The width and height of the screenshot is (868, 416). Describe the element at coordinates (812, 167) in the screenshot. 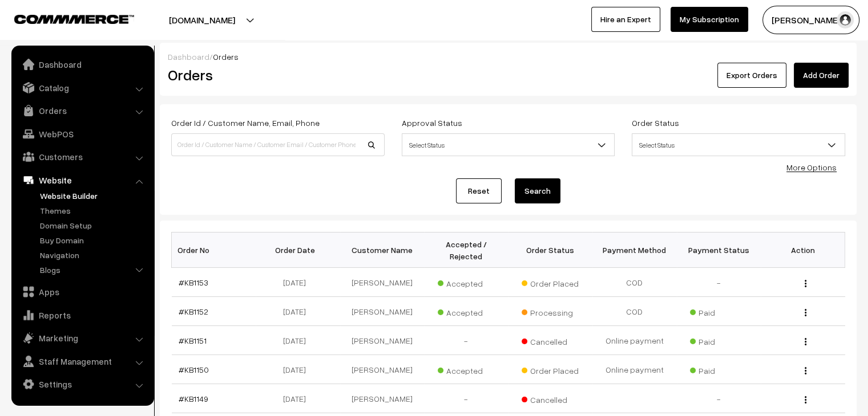

I see `a: More Options` at that location.